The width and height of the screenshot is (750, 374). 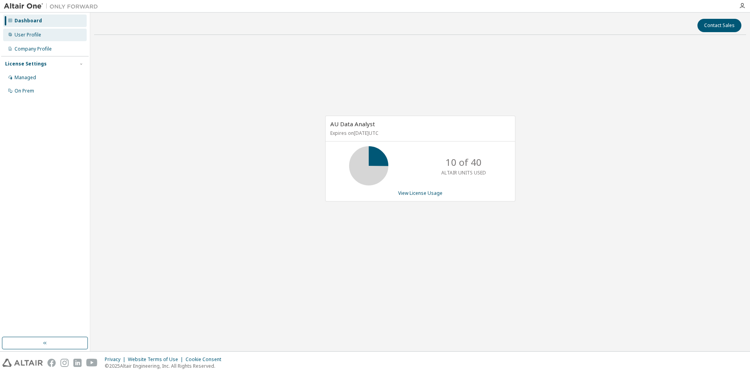 What do you see at coordinates (53, 6) in the screenshot?
I see `img: Altair One` at bounding box center [53, 6].